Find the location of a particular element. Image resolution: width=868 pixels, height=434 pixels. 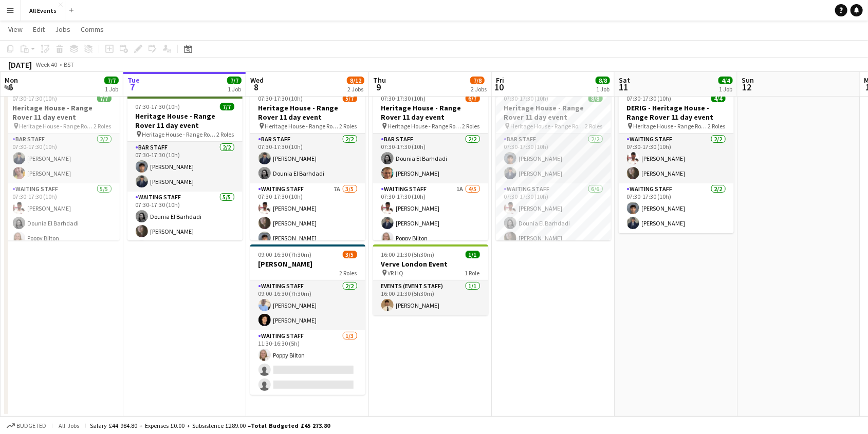

span: 09:00-16:30 (7h30m) is located at coordinates (285, 254).